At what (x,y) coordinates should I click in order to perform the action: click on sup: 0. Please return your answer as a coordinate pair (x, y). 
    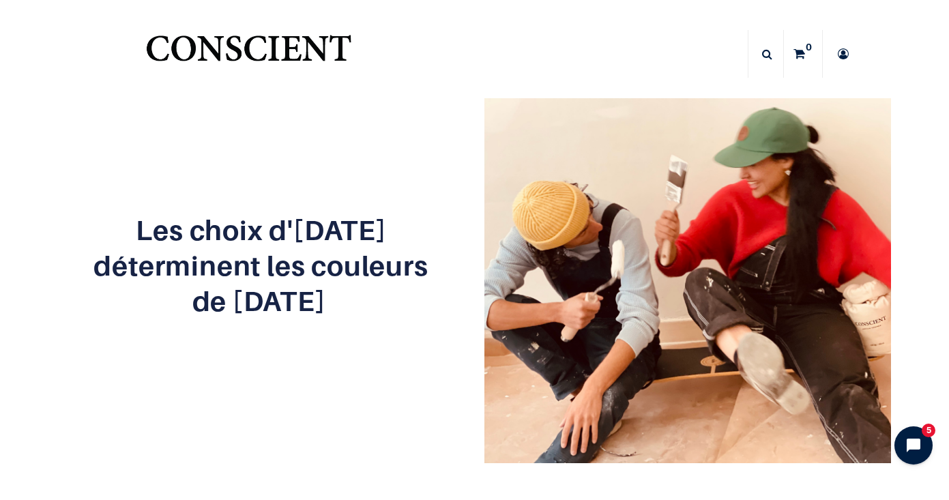
    Looking at the image, I should click on (808, 47).